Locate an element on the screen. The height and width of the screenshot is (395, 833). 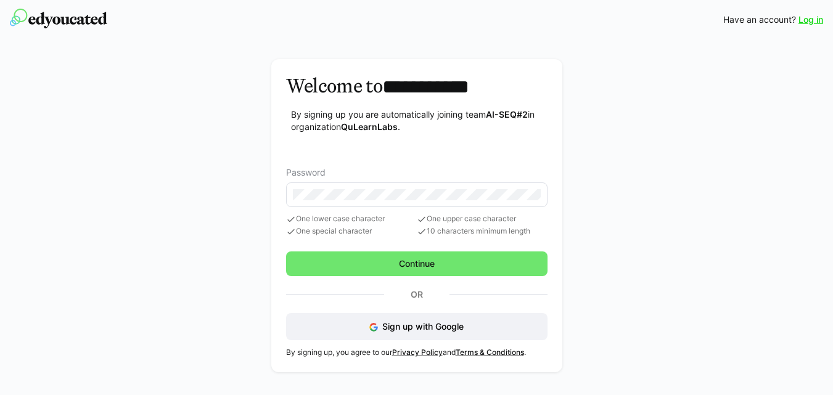
span: One upper case character is located at coordinates (482, 219).